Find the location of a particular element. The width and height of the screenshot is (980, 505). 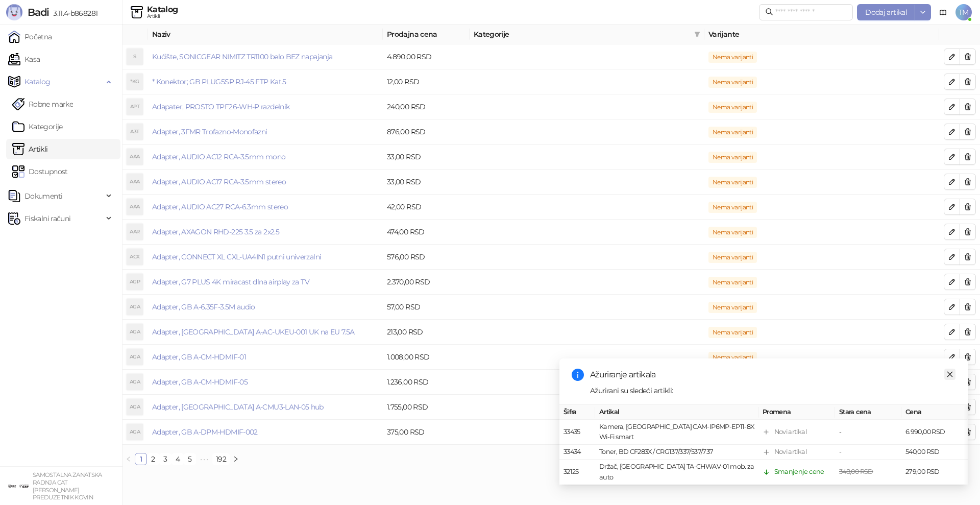

td: 540,00 RSD is located at coordinates (935, 452).